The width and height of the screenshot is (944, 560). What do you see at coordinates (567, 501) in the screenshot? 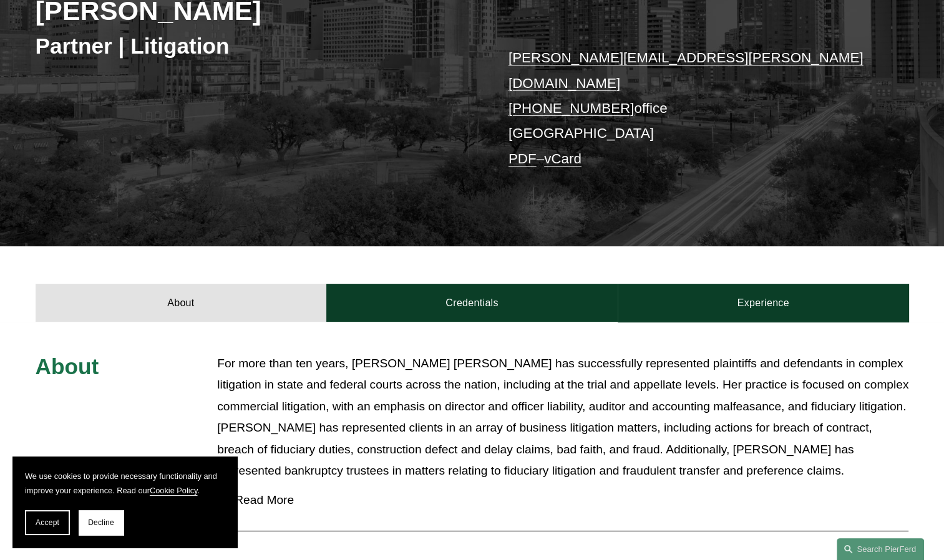
I see `span: Read More` at bounding box center [567, 501].